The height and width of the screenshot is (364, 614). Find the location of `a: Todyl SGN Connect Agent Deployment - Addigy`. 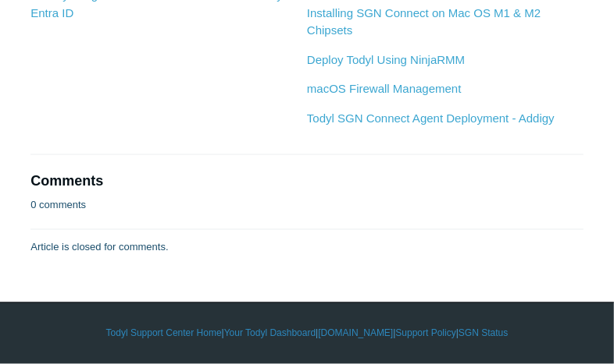

a: Todyl SGN Connect Agent Deployment - Addigy is located at coordinates (430, 118).